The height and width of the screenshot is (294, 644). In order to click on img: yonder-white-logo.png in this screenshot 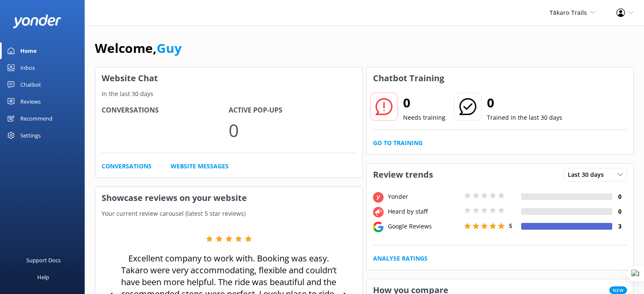, I will do `click(37, 21)`.